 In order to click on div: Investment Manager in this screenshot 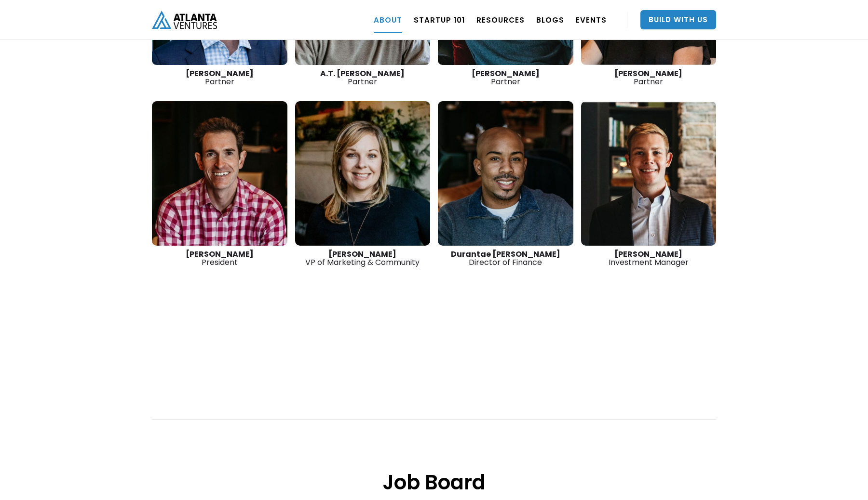, I will do `click(648, 258)`.